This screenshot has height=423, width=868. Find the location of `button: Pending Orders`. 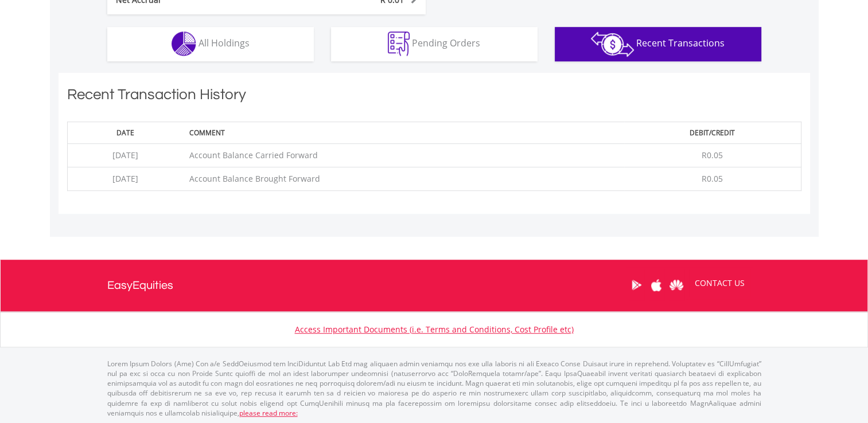

button: Pending Orders is located at coordinates (434, 44).